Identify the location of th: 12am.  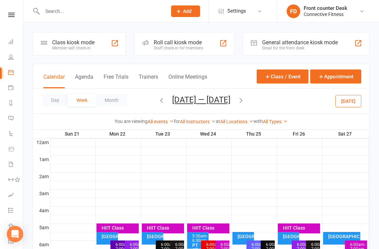
(42, 143).